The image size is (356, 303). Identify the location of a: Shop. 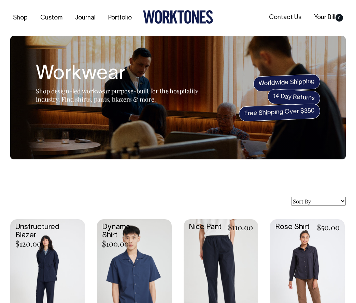
(20, 18).